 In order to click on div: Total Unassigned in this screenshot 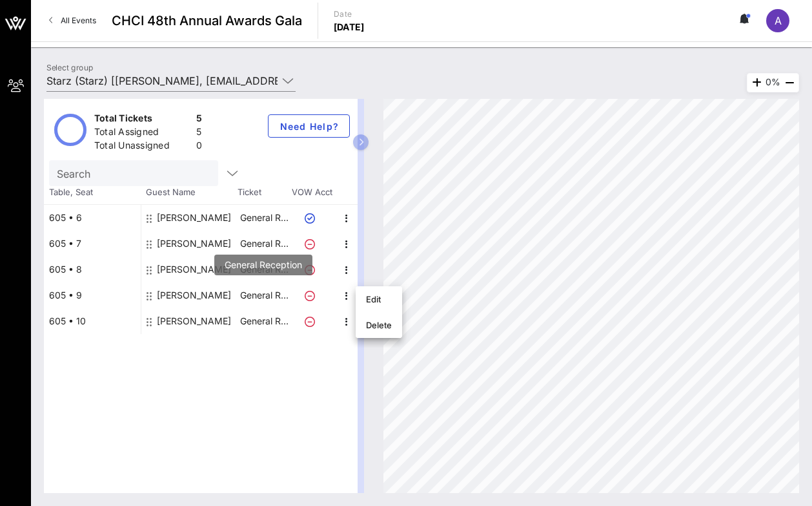, I will do `click(143, 147)`.